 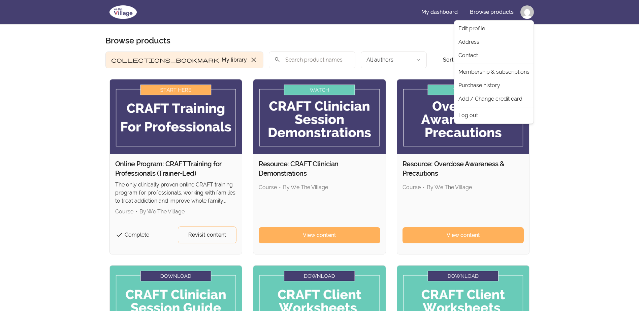 What do you see at coordinates (494, 28) in the screenshot?
I see `a: Edit profile` at bounding box center [494, 28].